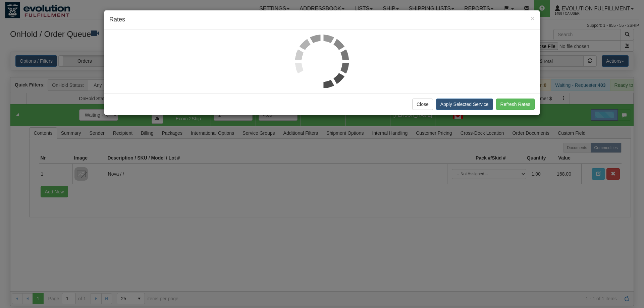 The image size is (644, 308). Describe the element at coordinates (465, 104) in the screenshot. I see `button: Apply Selected Service` at that location.